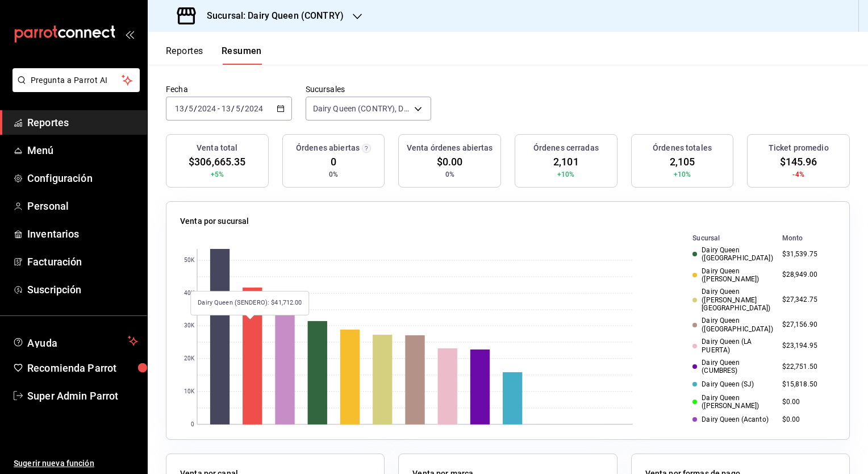  What do you see at coordinates (189, 358) in the screenshot?
I see `text: 20K` at bounding box center [189, 358].